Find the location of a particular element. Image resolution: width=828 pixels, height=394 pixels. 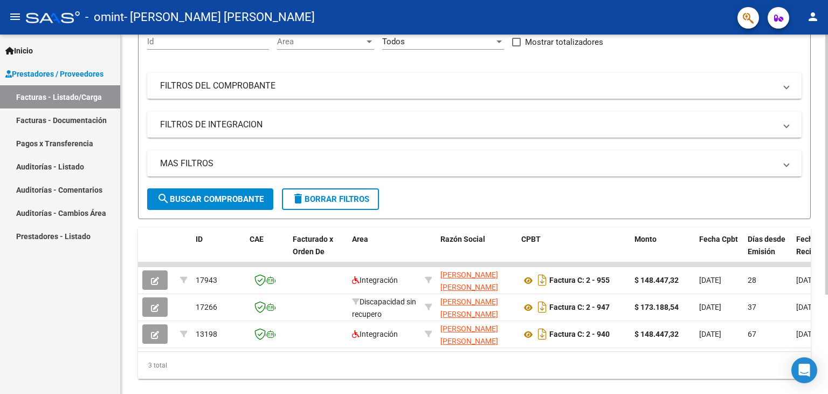

mat-panel-title: FILTROS DE INTEGRACION is located at coordinates (468, 125).